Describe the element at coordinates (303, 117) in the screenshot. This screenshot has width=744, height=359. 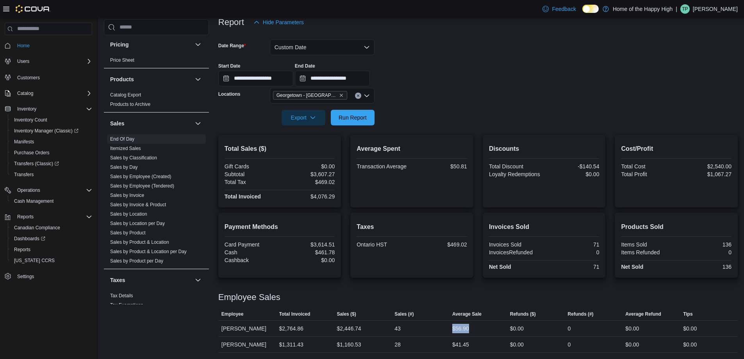
I see `button: Export` at that location.